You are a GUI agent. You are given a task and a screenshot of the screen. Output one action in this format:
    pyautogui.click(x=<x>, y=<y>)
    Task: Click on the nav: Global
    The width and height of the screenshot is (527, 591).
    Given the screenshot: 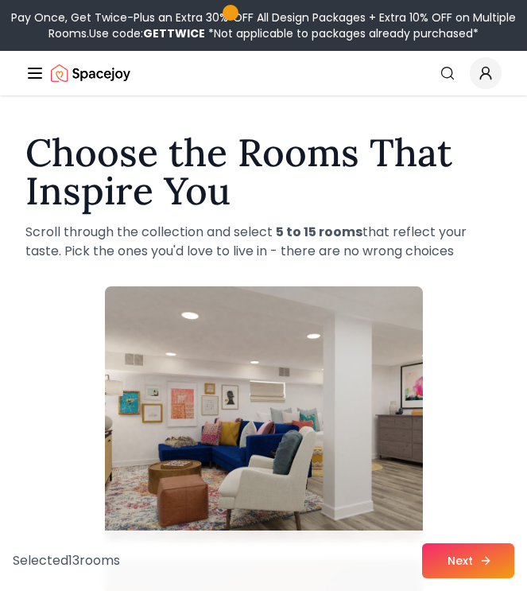 What is the action you would take?
    pyautogui.click(x=263, y=73)
    